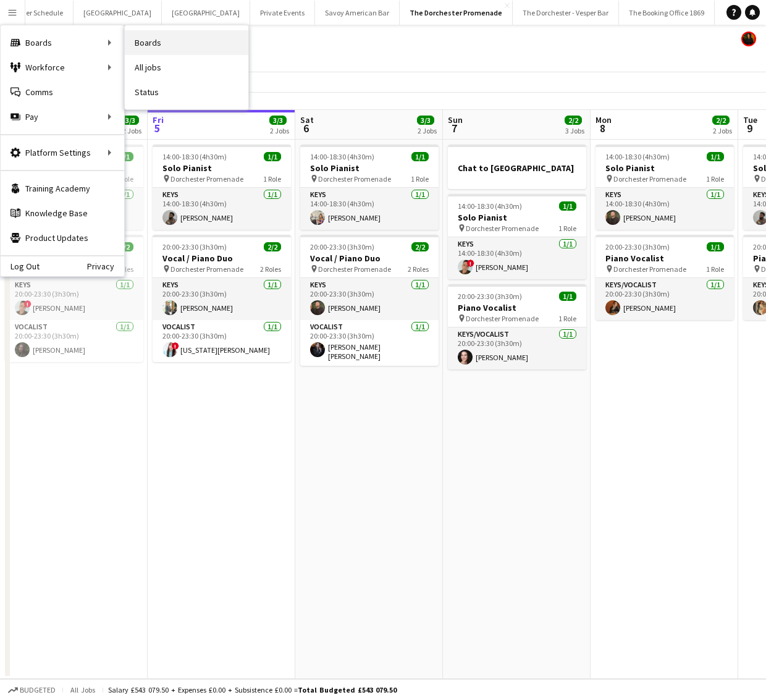 The height and width of the screenshot is (700, 766). What do you see at coordinates (307, 120) in the screenshot?
I see `span: Sat` at bounding box center [307, 120].